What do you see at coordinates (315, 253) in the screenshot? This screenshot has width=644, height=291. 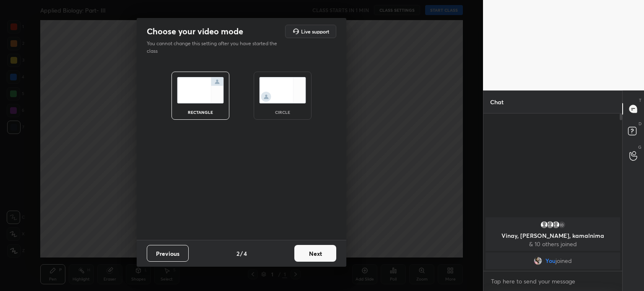 I see `button: Next` at bounding box center [315, 253].